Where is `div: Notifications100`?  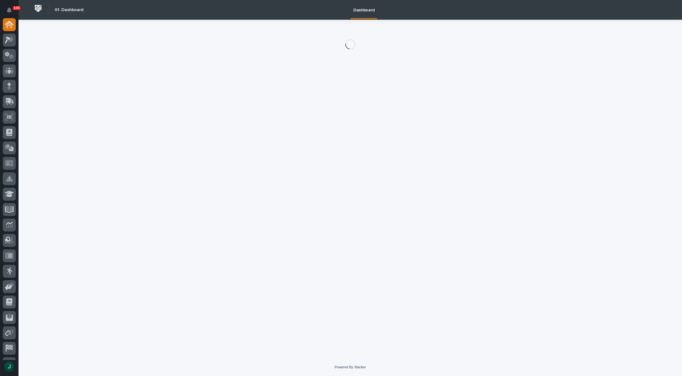 div: Notifications100 is located at coordinates (12, 12).